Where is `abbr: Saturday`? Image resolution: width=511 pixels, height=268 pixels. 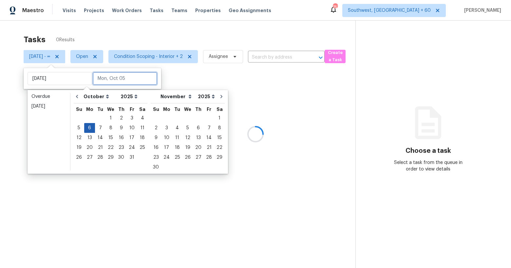
abbr: Saturday is located at coordinates (219, 109).